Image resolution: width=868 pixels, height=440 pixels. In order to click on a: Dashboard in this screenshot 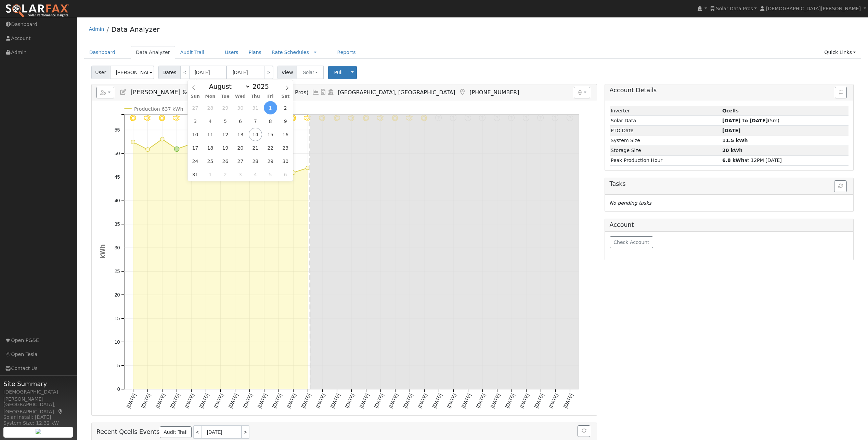, I will do `click(102, 52)`.